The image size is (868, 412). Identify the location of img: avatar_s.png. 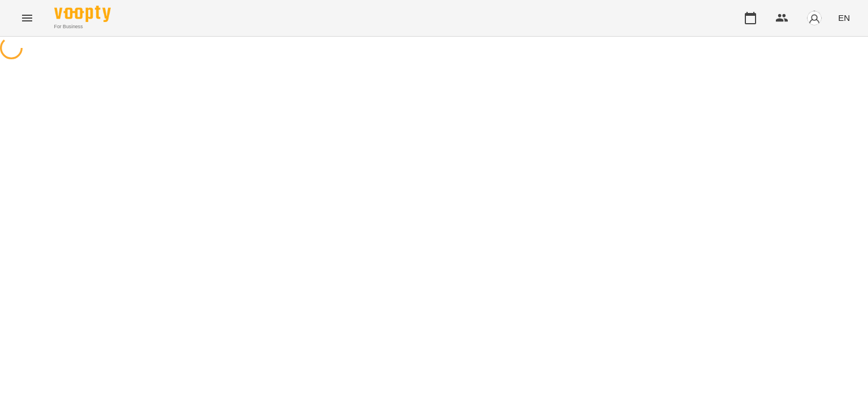
(814, 18).